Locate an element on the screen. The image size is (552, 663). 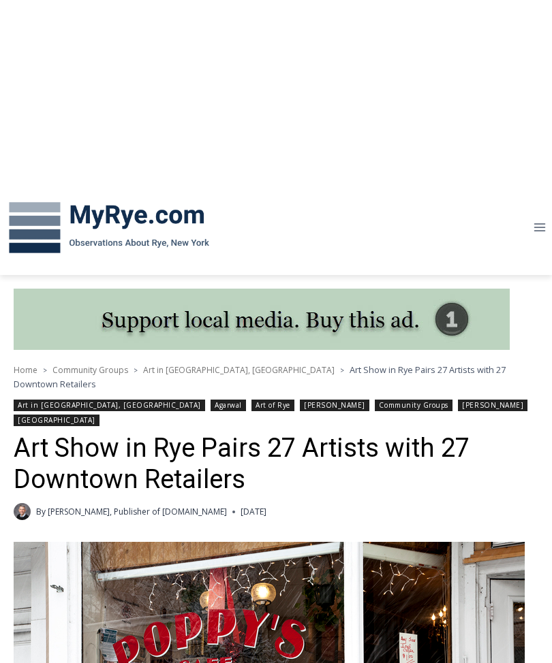
button: Open menu is located at coordinates (539, 228).